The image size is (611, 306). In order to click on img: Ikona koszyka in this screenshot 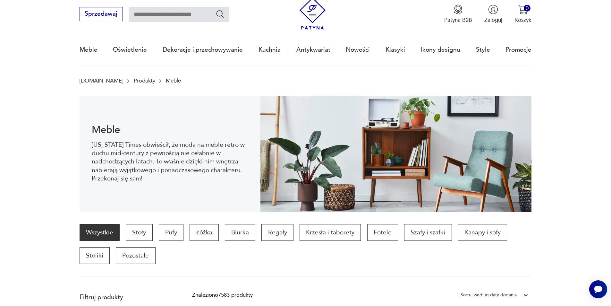, I will do `click(523, 9)`.